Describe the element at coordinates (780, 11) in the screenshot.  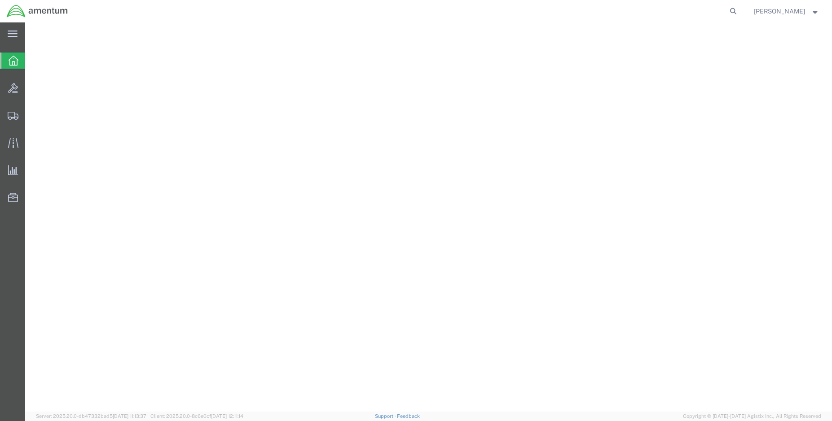
I see `span: Brian Marquez` at that location.